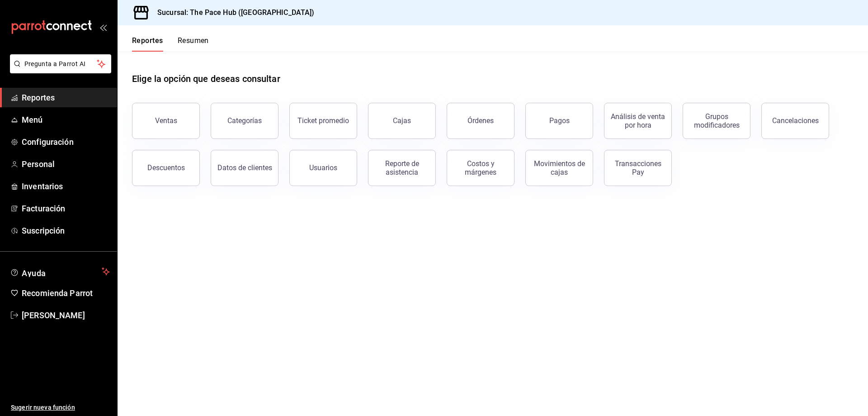  I want to click on div: Datos de clientes, so click(244, 167).